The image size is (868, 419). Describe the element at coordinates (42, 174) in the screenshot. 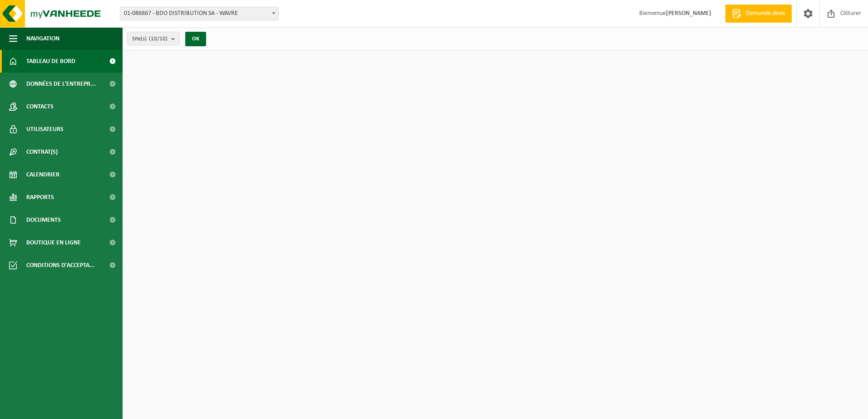

I see `span: Calendrier` at that location.